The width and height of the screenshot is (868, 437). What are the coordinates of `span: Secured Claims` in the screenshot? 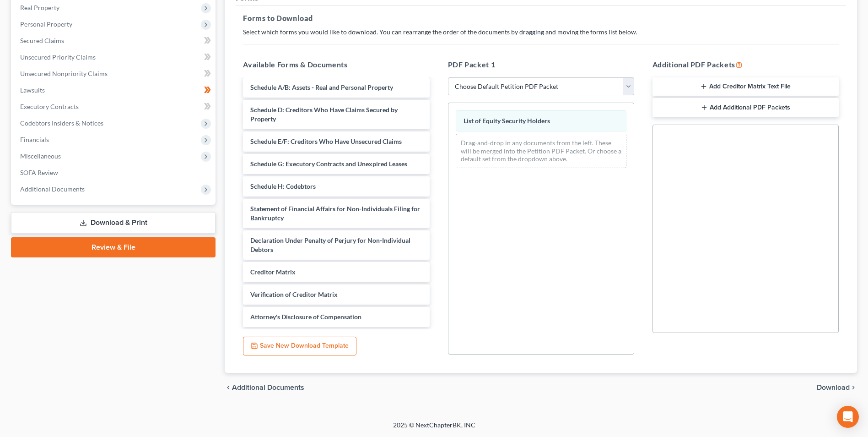 It's located at (42, 40).